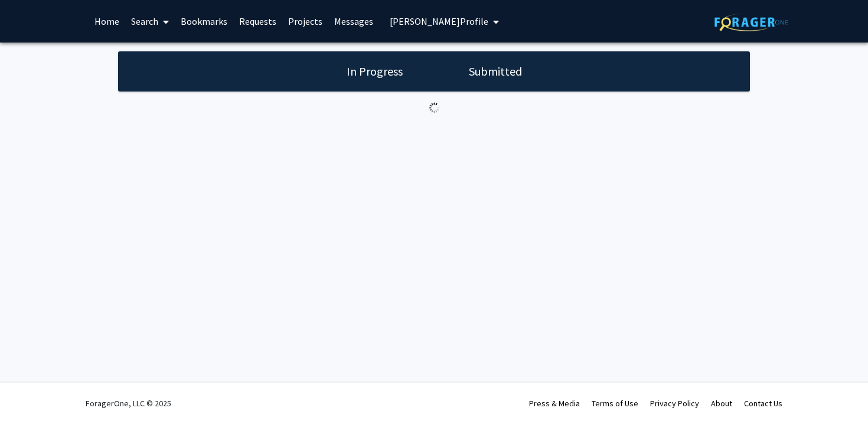  Describe the element at coordinates (354, 21) in the screenshot. I see `a: Messages` at that location.